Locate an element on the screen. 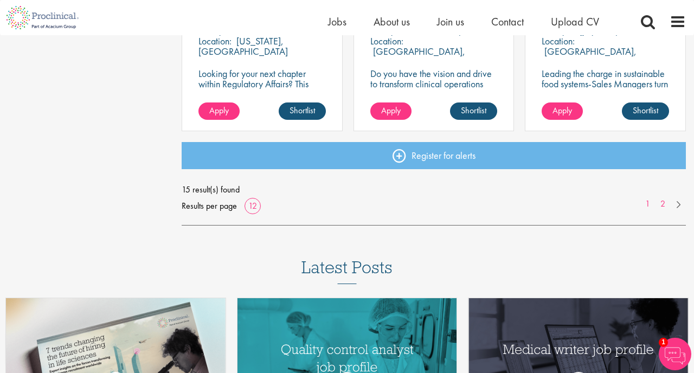 The height and width of the screenshot is (373, 694). span: 15 result(s) found is located at coordinates (434, 190).